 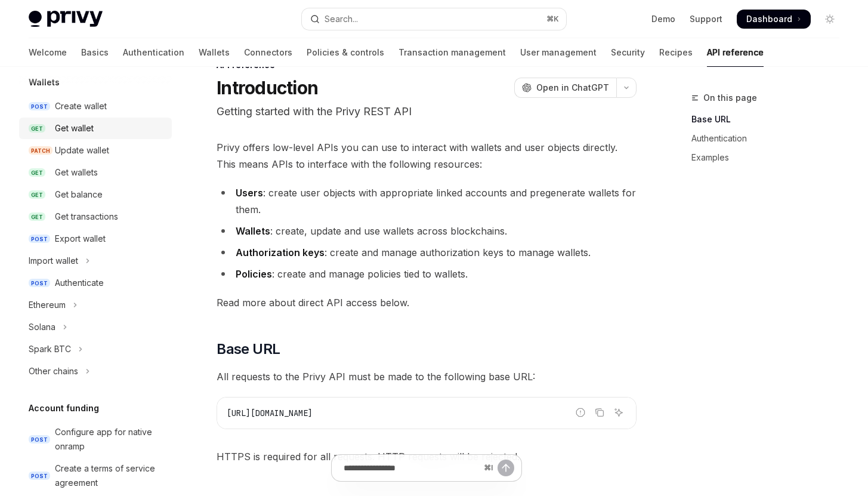 What do you see at coordinates (427, 231) in the screenshot?
I see `li: : create, update and use wallets across blockchains.` at bounding box center [427, 231].